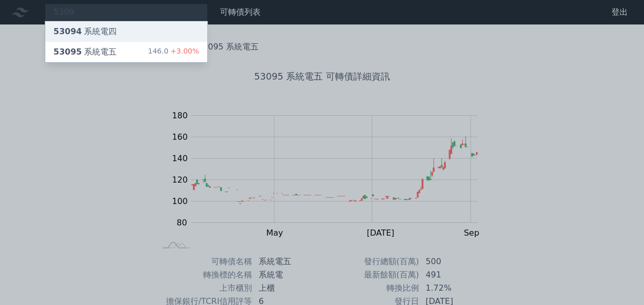  Describe the element at coordinates (126, 32) in the screenshot. I see `a: 53094系統電四` at that location.